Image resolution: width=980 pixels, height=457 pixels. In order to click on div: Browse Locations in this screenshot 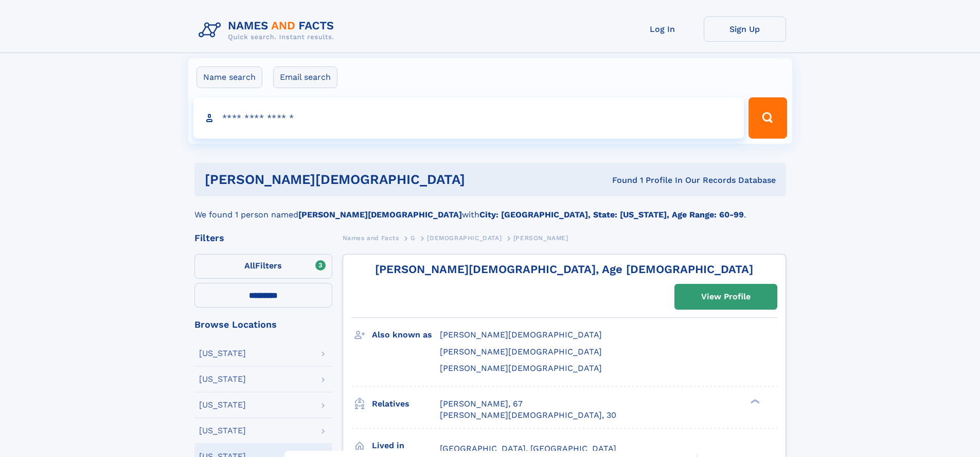, I will do `click(263, 324)`.